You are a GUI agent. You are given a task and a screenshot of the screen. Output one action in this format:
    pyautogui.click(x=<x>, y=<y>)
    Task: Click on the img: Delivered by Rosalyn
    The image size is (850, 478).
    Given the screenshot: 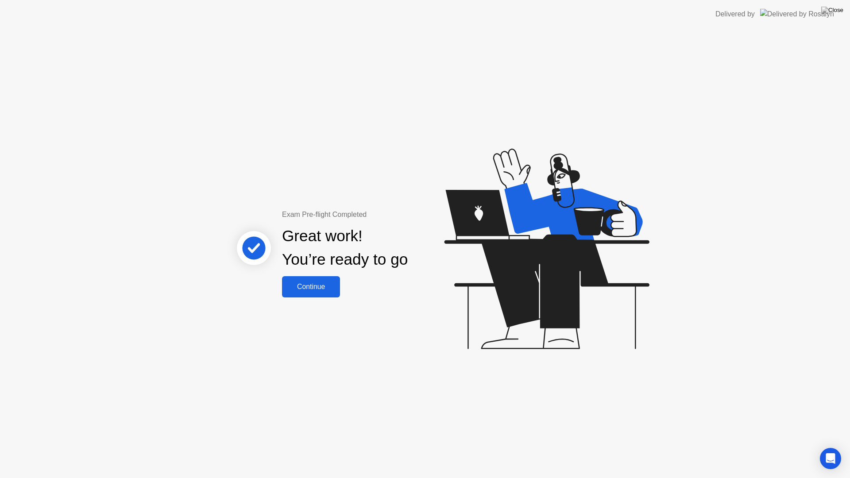 What is the action you would take?
    pyautogui.click(x=797, y=14)
    